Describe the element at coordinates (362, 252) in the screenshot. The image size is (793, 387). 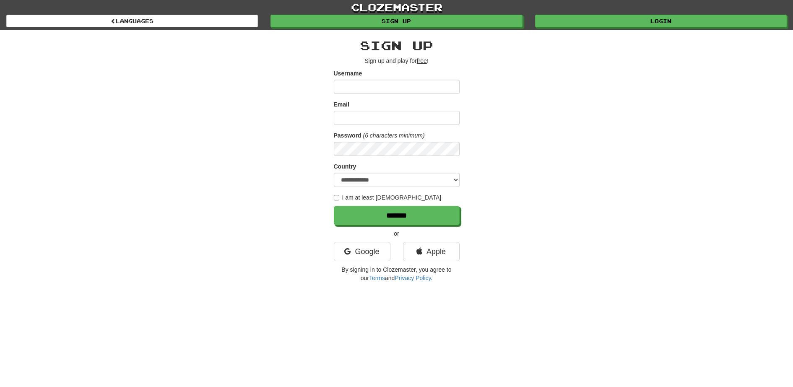
I see `a: Google` at that location.